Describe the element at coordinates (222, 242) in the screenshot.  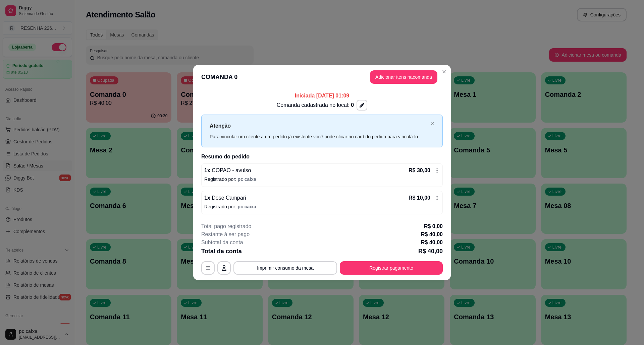
I see `p: Subtotal da conta` at that location.